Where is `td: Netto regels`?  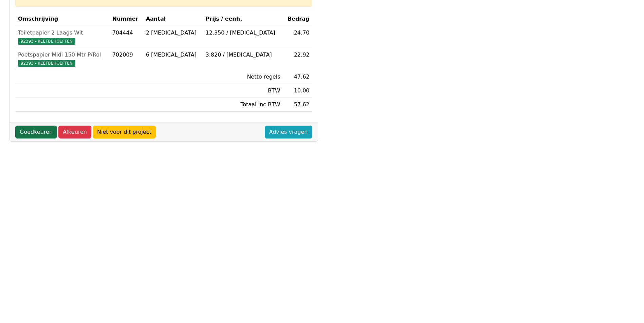 td: Netto regels is located at coordinates (243, 77).